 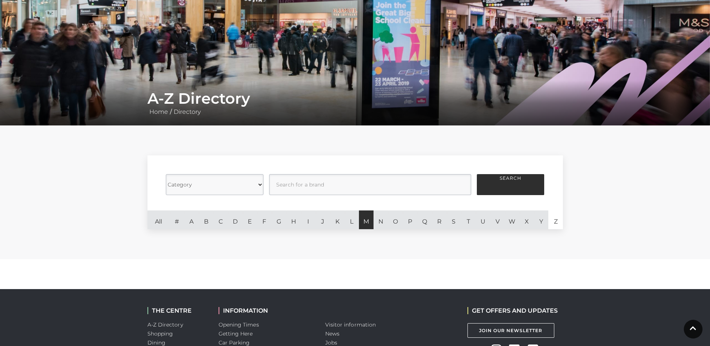 I want to click on a: Directory, so click(x=187, y=111).